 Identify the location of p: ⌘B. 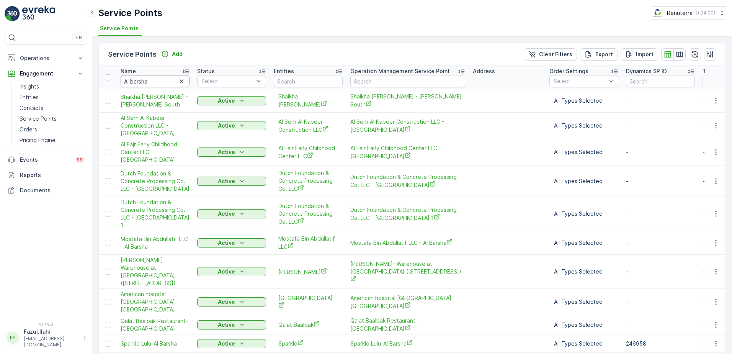
(78, 38).